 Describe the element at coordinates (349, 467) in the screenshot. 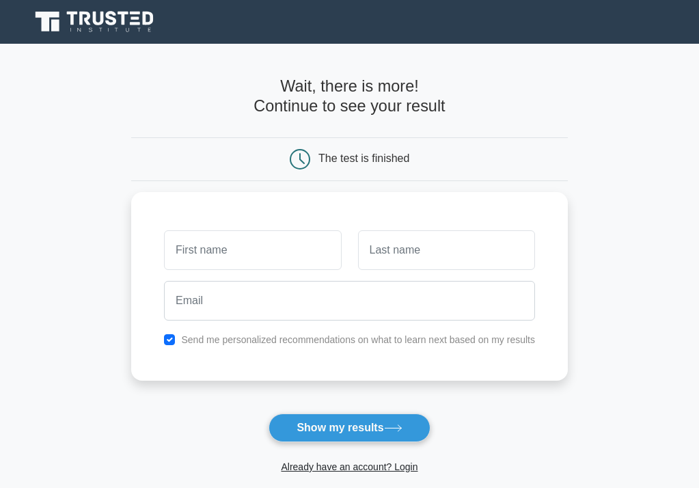

I see `a: Already have an account? Login` at that location.